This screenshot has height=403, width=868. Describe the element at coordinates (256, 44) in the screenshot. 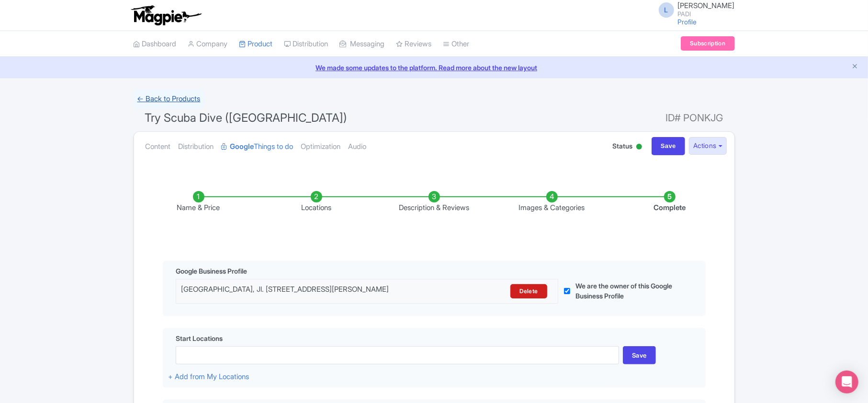

I see `a: Product` at that location.